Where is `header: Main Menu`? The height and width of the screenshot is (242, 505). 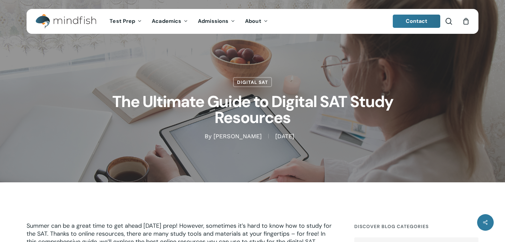 header: Main Menu is located at coordinates (252, 21).